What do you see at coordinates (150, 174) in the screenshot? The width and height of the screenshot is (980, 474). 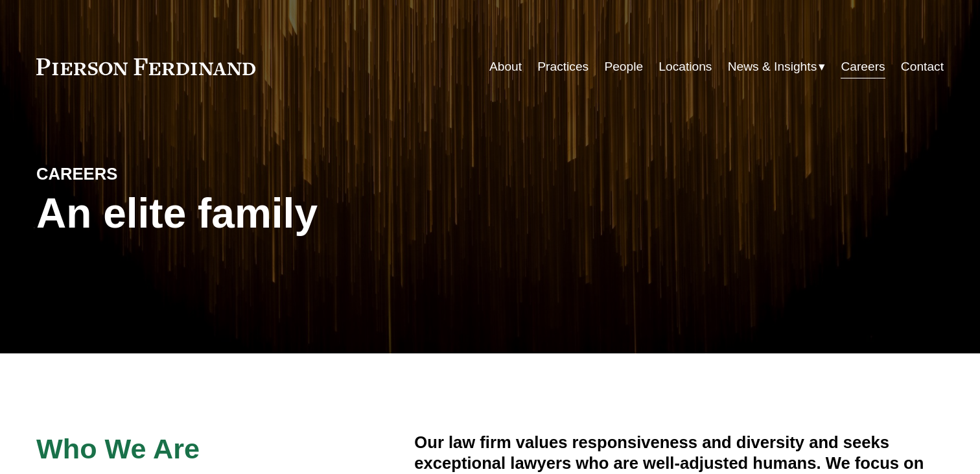 I see `h4: CAREERS` at bounding box center [150, 174].